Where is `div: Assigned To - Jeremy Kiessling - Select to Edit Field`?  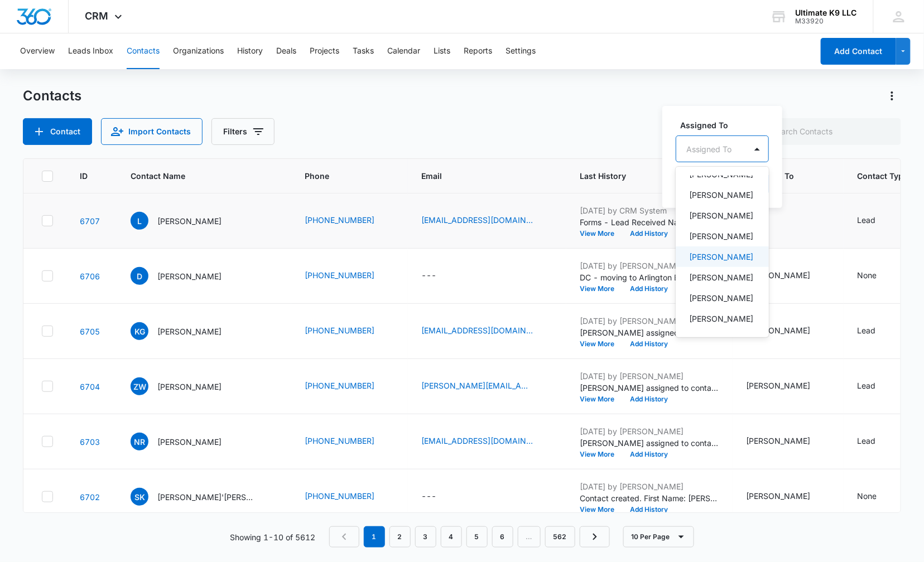
div: Assigned To - Jeremy Kiessling - Select to Edit Field is located at coordinates (788, 387).